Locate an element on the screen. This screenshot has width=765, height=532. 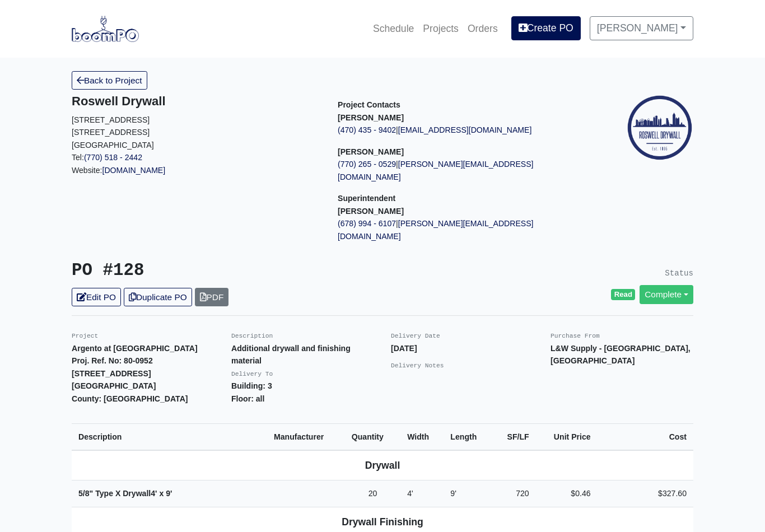
a: PDF is located at coordinates (212, 297).